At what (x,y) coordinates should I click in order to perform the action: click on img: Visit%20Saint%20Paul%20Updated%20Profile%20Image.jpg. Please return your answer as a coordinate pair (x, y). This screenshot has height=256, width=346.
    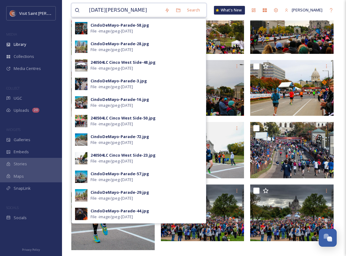
    Looking at the image, I should click on (13, 13).